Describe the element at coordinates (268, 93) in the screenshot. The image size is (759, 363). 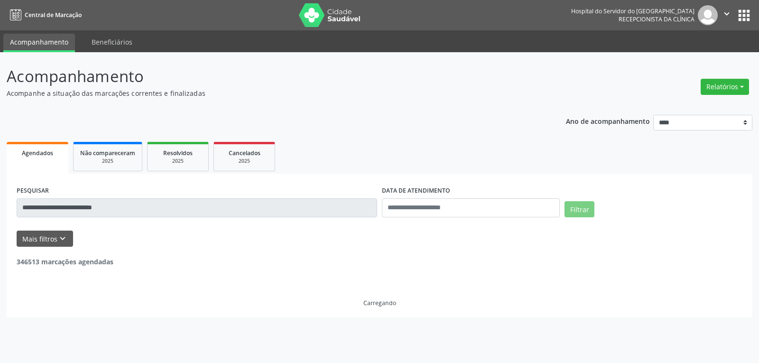
I see `p: Acompanhe a situação das marcações correntes e finalizadas` at that location.